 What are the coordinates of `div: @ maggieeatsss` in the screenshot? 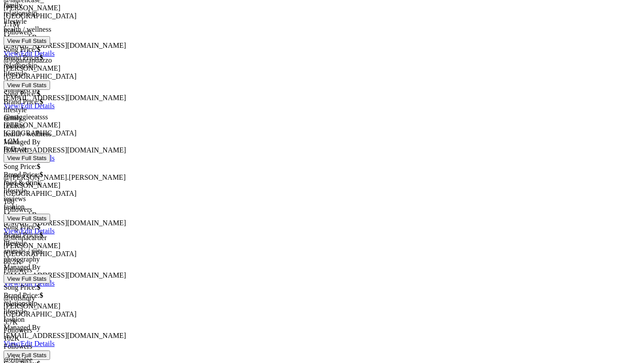 It's located at (322, 117).